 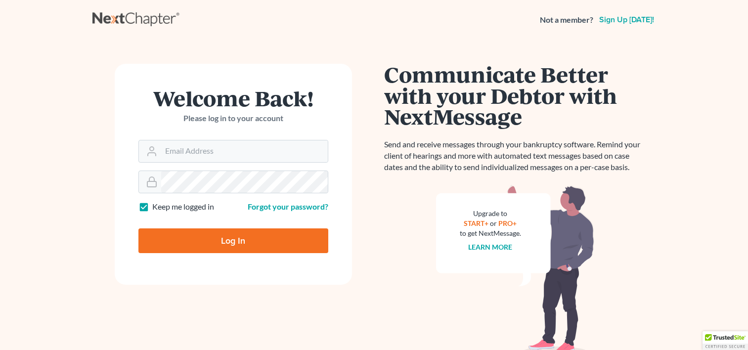 What do you see at coordinates (288, 206) in the screenshot?
I see `a: Forgot your password?` at bounding box center [288, 206].